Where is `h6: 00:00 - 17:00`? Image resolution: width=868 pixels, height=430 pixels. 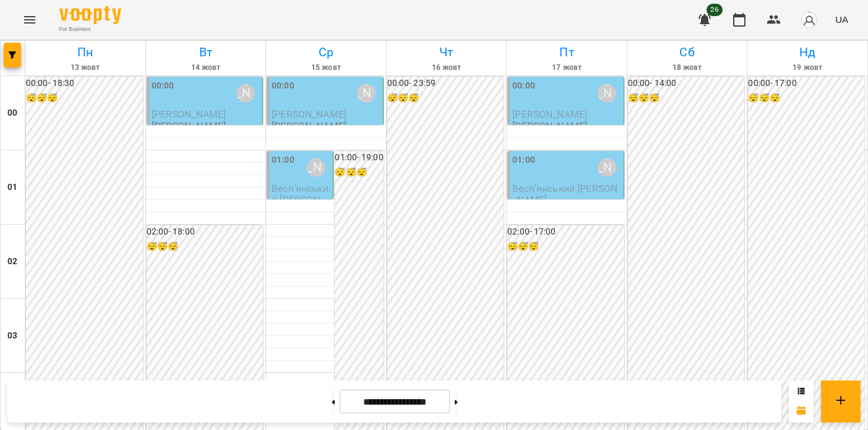 h6: 00:00 - 17:00 is located at coordinates (806, 84).